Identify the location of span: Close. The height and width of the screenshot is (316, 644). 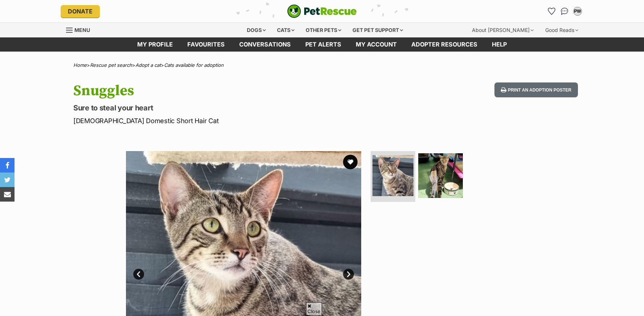
(314, 309).